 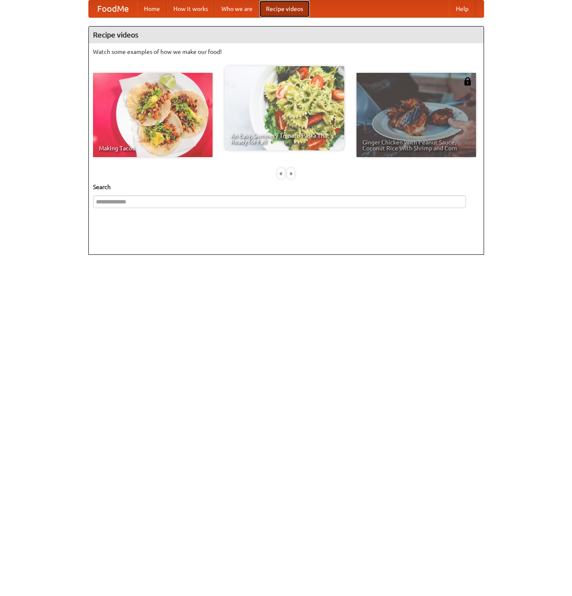 I want to click on span: An Easy, Summery Tomato Pasta That's Ready for Fall, so click(x=285, y=139).